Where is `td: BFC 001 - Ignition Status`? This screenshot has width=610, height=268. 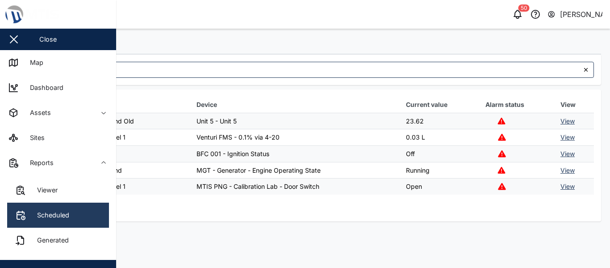
td: BFC 001 - Ignition Status is located at coordinates (297, 154).